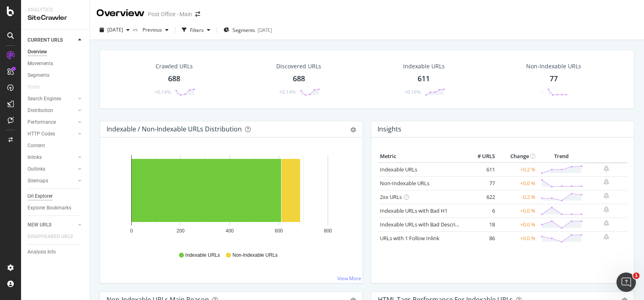  What do you see at coordinates (136, 29) in the screenshot?
I see `span: vs` at bounding box center [136, 29].